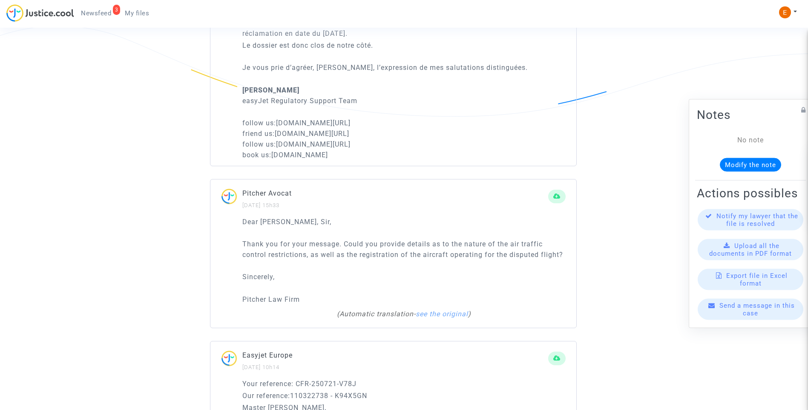 This screenshot has width=808, height=410. I want to click on span: Send a message in this case, so click(757, 309).